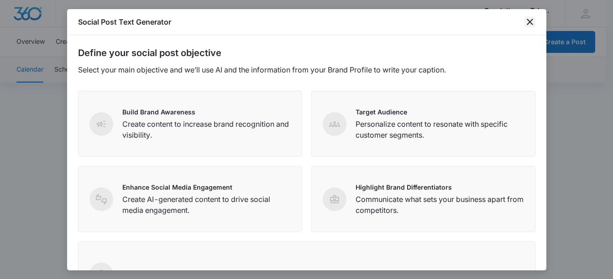  What do you see at coordinates (206, 205) in the screenshot?
I see `p: Create AI-generated content to drive social media engagement.` at bounding box center [206, 205].